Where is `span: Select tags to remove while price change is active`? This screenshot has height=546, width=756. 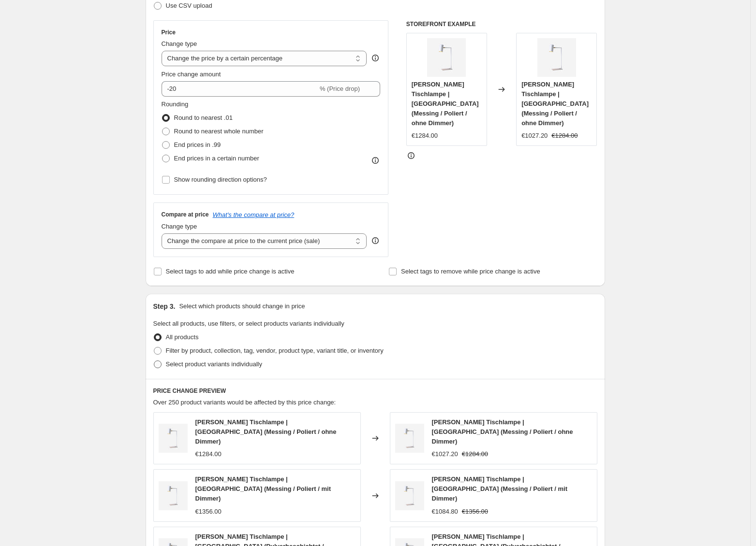 span: Select tags to remove while price change is active is located at coordinates (471, 271).